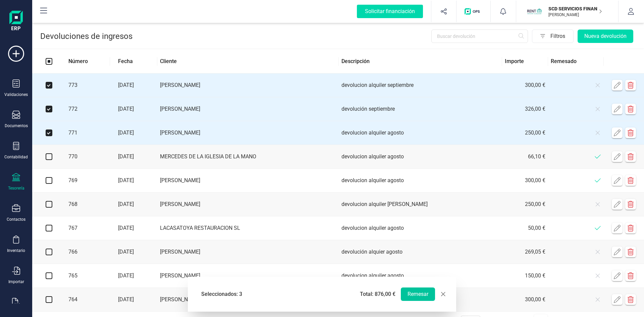 The image size is (644, 317). What do you see at coordinates (248, 228) in the screenshot?
I see `td: LACASATOYA RESTAURACION SL` at bounding box center [248, 228].